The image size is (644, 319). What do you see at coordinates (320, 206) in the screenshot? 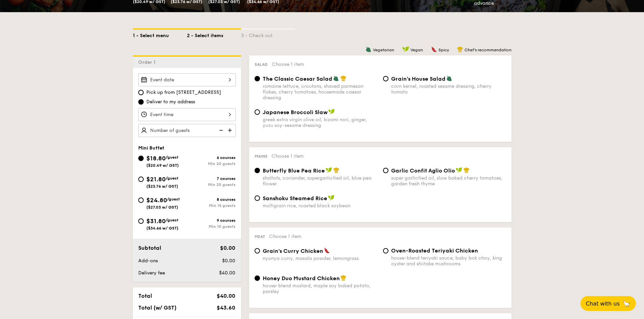
I see `div: multigrain rice, roasted black soybean` at bounding box center [320, 206].